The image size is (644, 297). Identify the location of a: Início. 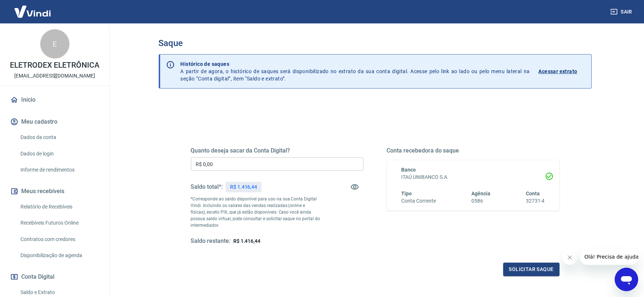
(54, 100).